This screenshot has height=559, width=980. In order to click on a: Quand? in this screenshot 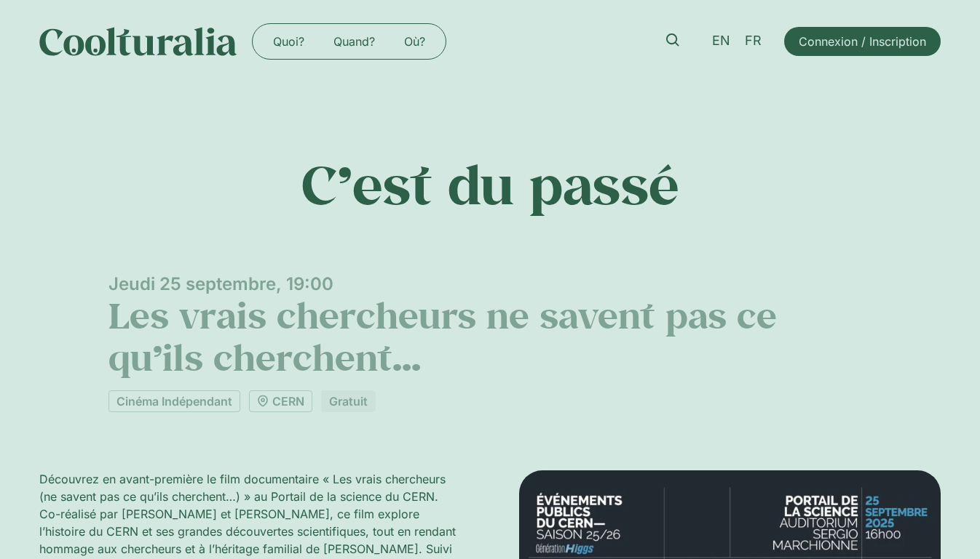, I will do `click(354, 41)`.